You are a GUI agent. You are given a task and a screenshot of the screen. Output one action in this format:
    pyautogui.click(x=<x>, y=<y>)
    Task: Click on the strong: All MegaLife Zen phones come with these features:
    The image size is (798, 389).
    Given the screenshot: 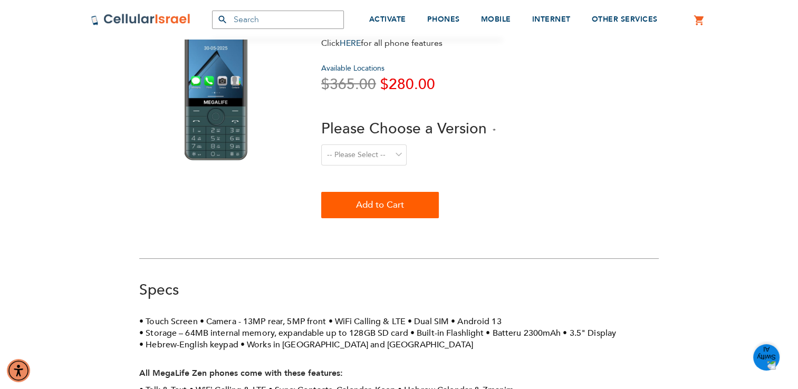 What is the action you would take?
    pyautogui.click(x=241, y=373)
    